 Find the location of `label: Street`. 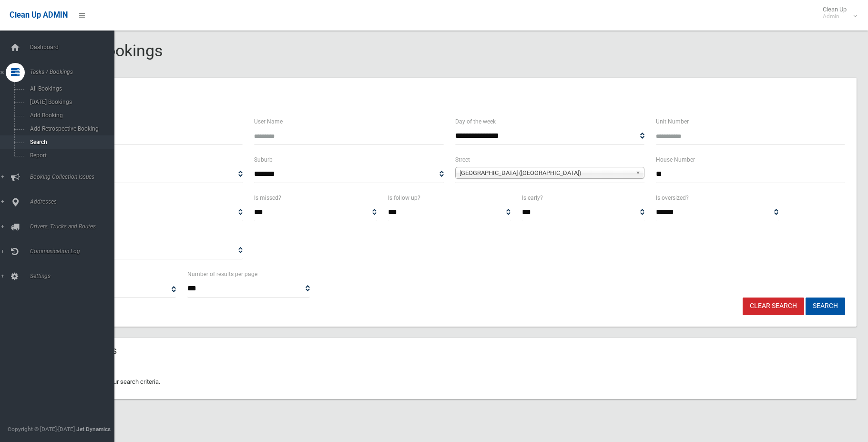

label: Street is located at coordinates (462, 160).